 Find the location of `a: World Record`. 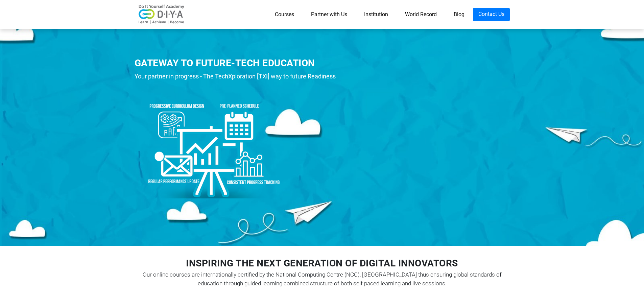

a: World Record is located at coordinates (421, 15).